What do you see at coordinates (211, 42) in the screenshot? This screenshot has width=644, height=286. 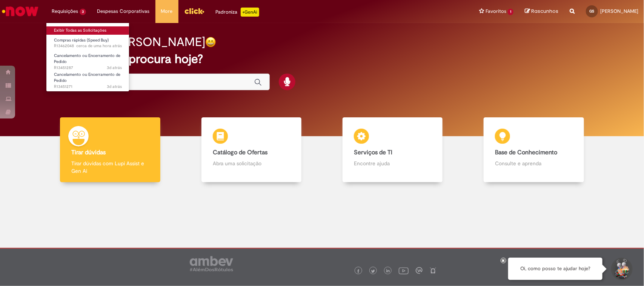 I see `img: happy-face.png` at bounding box center [211, 42].